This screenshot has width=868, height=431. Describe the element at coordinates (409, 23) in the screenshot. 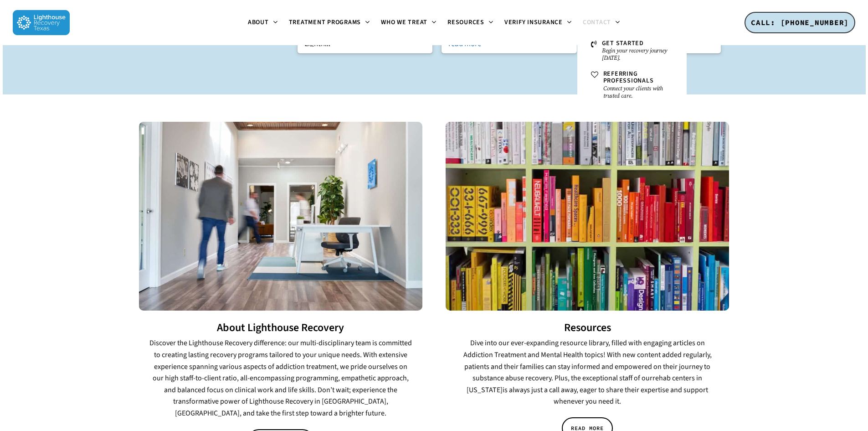

I see `a: Who We Treat` at that location.